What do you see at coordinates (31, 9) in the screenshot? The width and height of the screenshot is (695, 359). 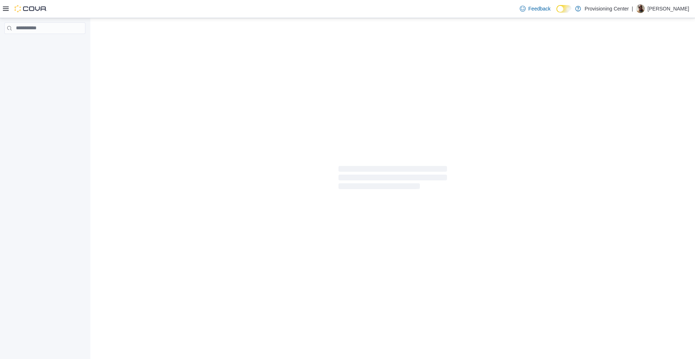 I see `img: Cova` at bounding box center [31, 9].